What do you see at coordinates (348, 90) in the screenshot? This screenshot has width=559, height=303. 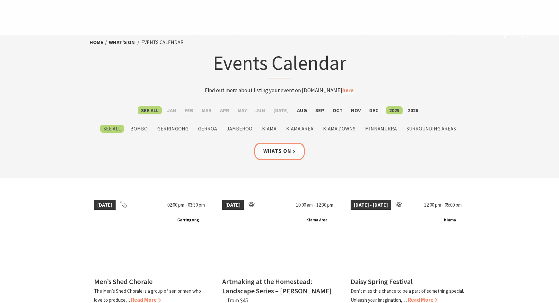 I see `a: here` at bounding box center [348, 90].